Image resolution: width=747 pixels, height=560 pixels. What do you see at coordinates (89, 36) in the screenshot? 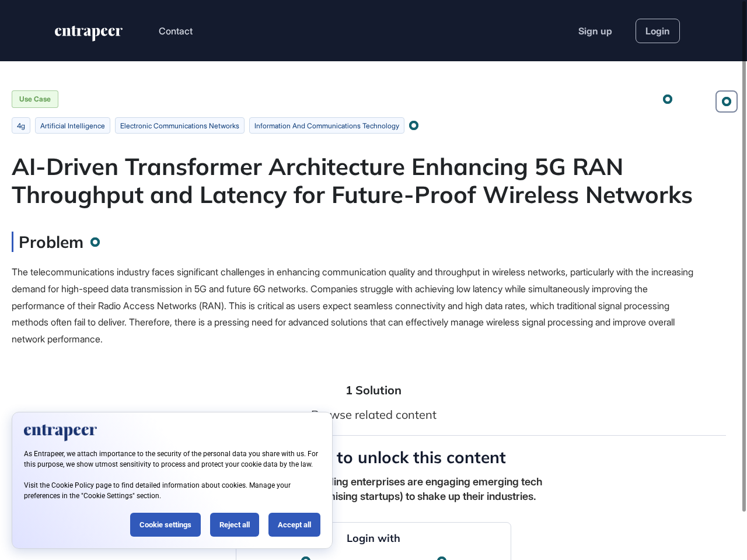
I see `a: entrapeer-logo` at bounding box center [89, 36].